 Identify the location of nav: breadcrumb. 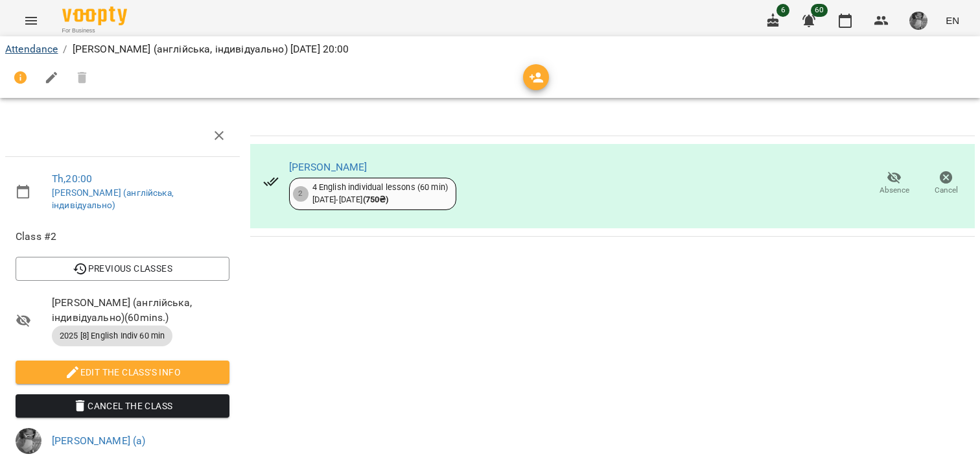
(490, 49).